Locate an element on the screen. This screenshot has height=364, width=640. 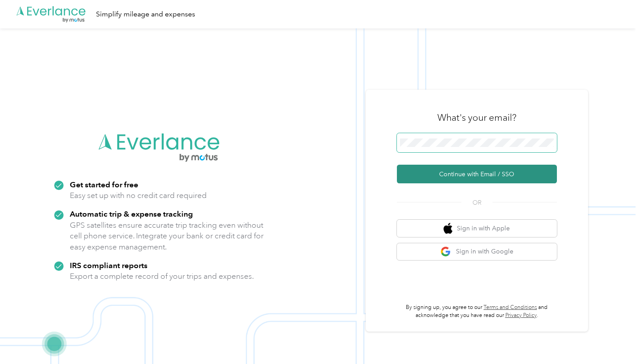
button: apple logoSign in with Apple is located at coordinates (476, 228).